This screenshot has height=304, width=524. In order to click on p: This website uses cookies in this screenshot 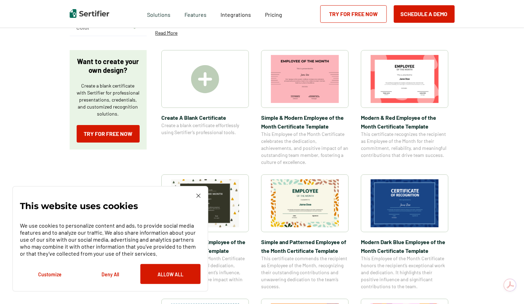, I will do `click(79, 206)`.